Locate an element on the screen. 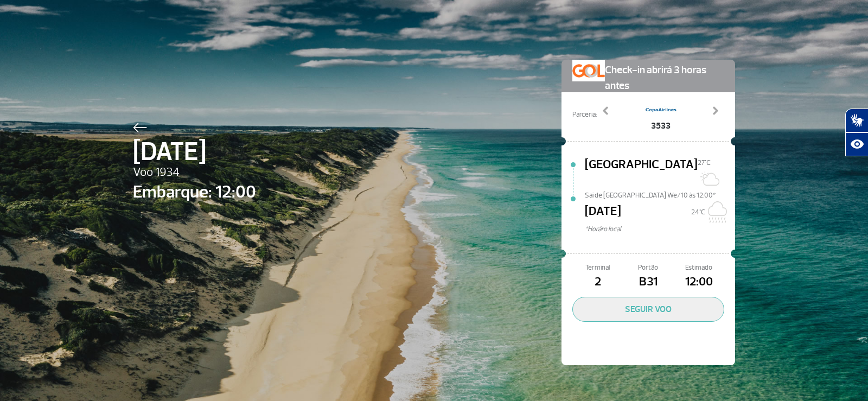 This screenshot has height=401, width=868. img: Chuvoso is located at coordinates (716, 212).